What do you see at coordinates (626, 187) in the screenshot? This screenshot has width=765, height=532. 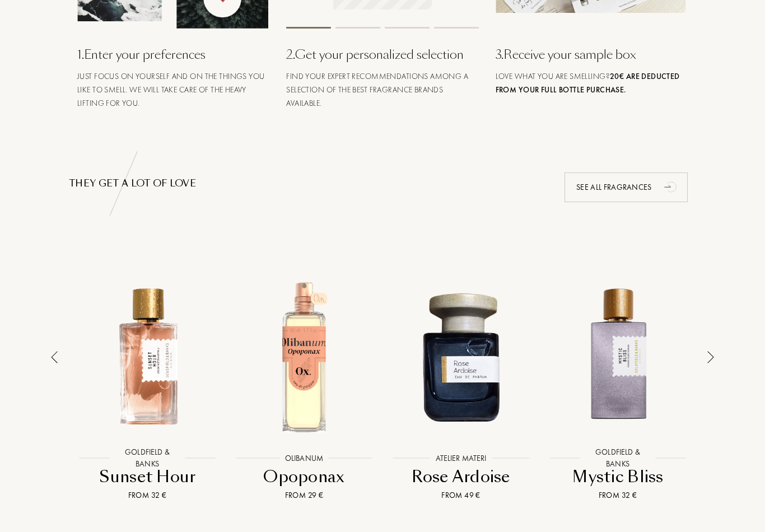 I see `div: See all fragrances` at bounding box center [626, 187].